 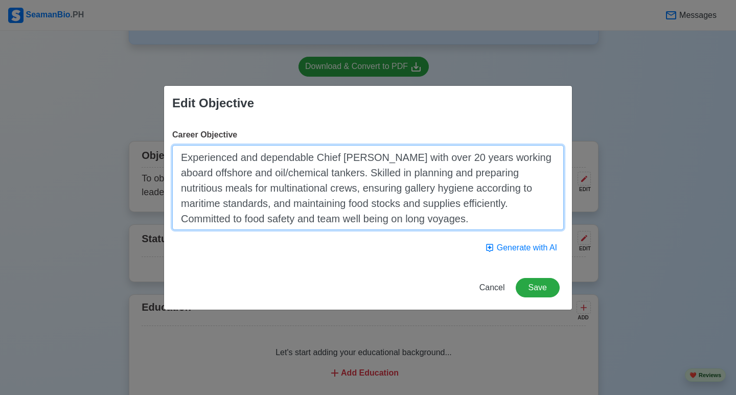 I want to click on span: Cancel, so click(x=492, y=287).